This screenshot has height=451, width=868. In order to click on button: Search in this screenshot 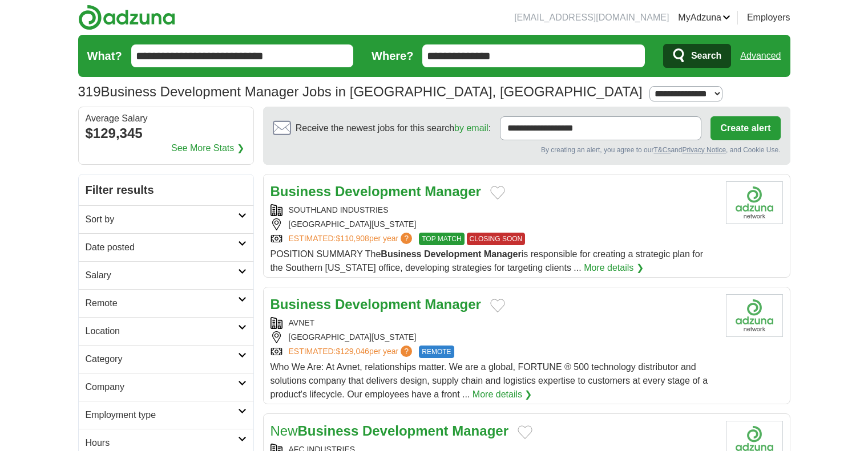, I will do `click(697, 56)`.